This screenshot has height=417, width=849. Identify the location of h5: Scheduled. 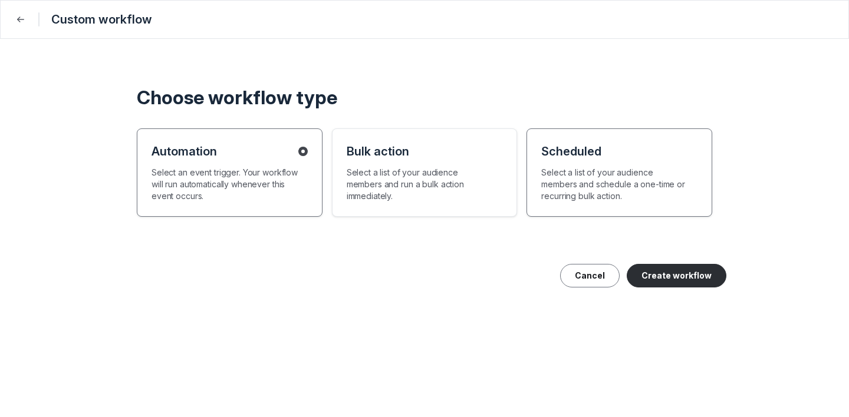
(614, 151).